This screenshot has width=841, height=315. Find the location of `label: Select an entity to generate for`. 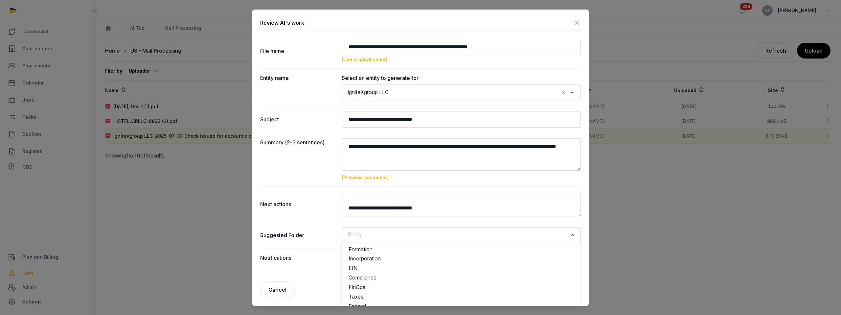

label: Select an entity to generate for is located at coordinates (461, 78).